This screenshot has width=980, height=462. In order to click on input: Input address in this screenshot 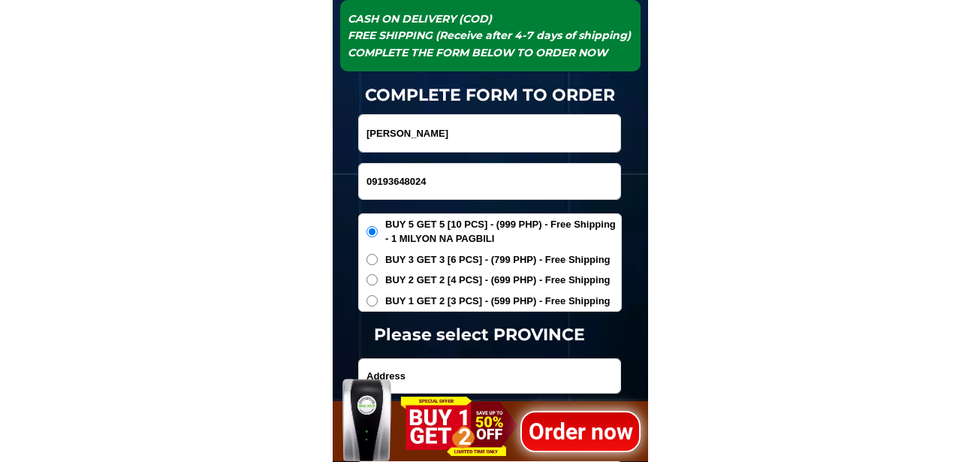, I will do `click(490, 375)`.